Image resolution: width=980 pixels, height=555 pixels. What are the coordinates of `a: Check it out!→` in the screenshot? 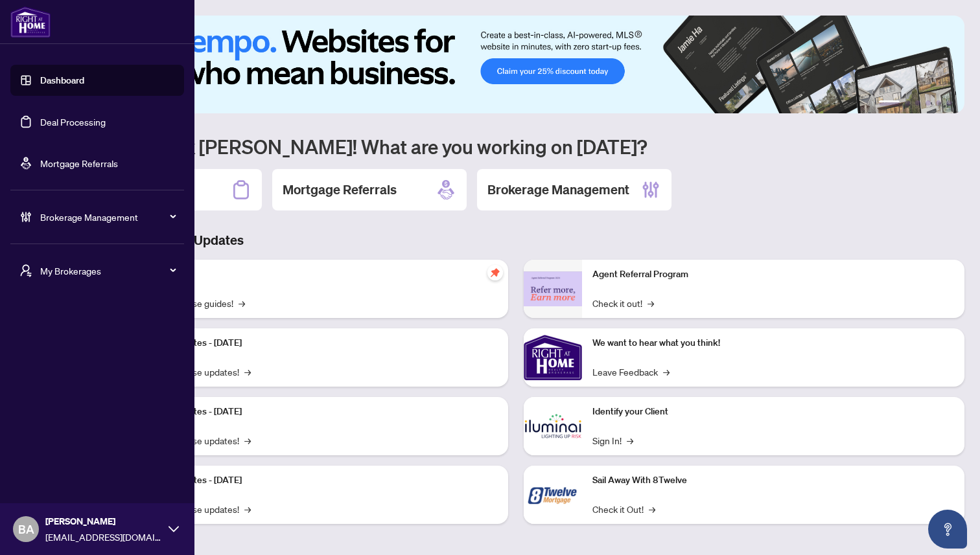 It's located at (623, 303).